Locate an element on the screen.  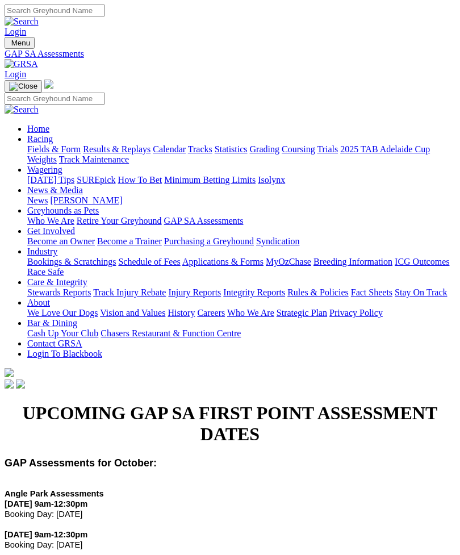
a: Login To Blackbook is located at coordinates (65, 354).